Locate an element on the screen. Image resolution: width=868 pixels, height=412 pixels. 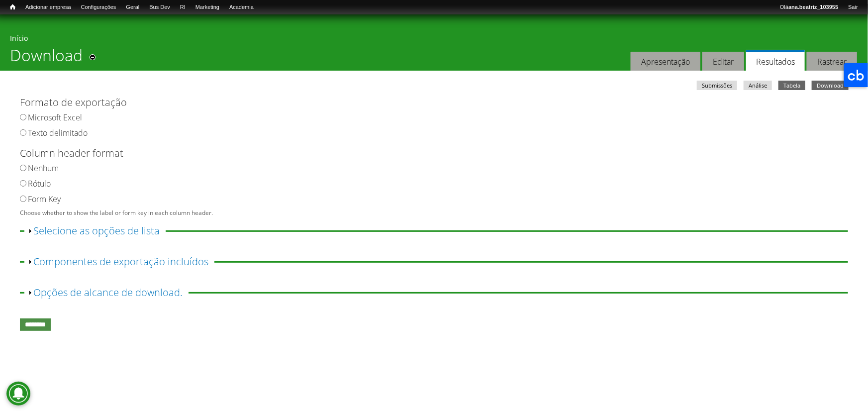
a: Submissões is located at coordinates (717, 85).